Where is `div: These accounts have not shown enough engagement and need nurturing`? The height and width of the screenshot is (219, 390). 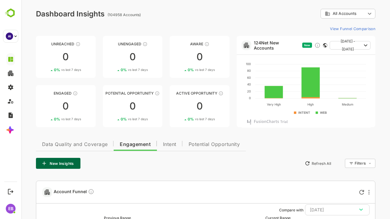
div: These accounts have not shown enough engagement and need nurturing is located at coordinates (124, 44).